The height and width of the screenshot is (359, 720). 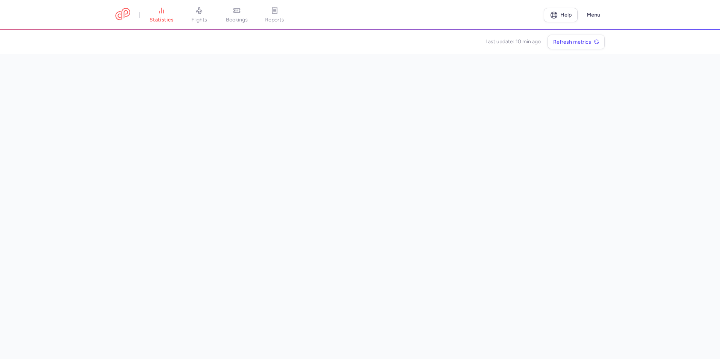 What do you see at coordinates (275, 20) in the screenshot?
I see `span: reports` at bounding box center [275, 20].